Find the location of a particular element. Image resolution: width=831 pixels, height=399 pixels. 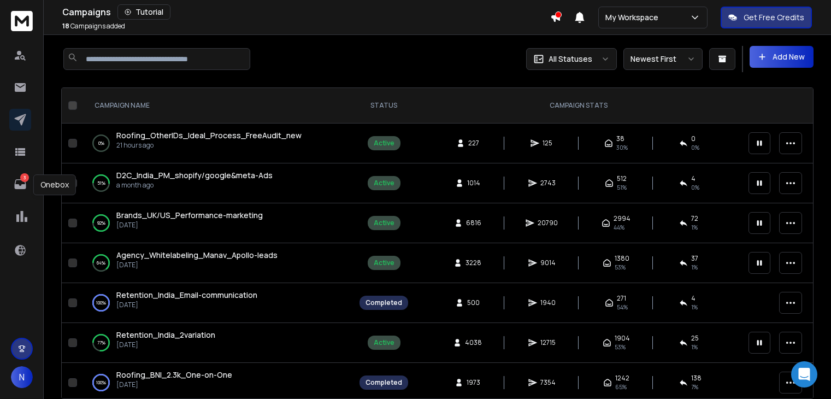

a: Roofing_BNI_2.3k_One-on-One is located at coordinates (174, 375).